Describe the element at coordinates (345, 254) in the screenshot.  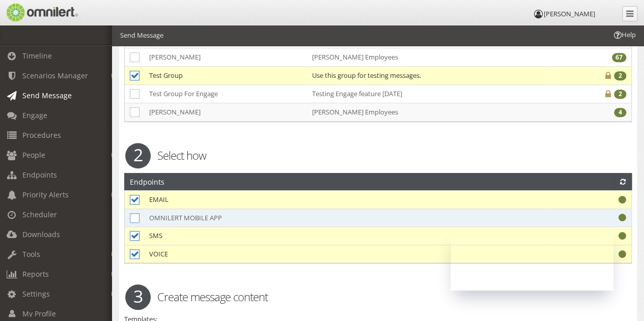
I see `td: VOICE` at that location.